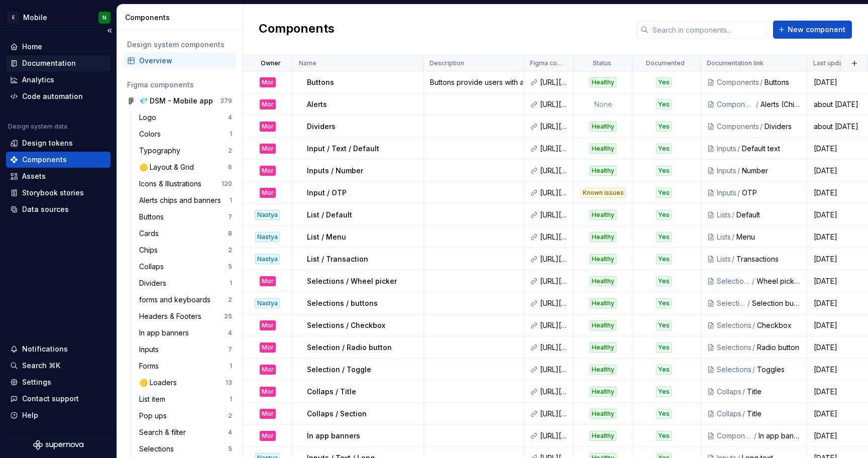 The image size is (868, 458). What do you see at coordinates (105, 18) in the screenshot?
I see `div: N` at bounding box center [105, 18].